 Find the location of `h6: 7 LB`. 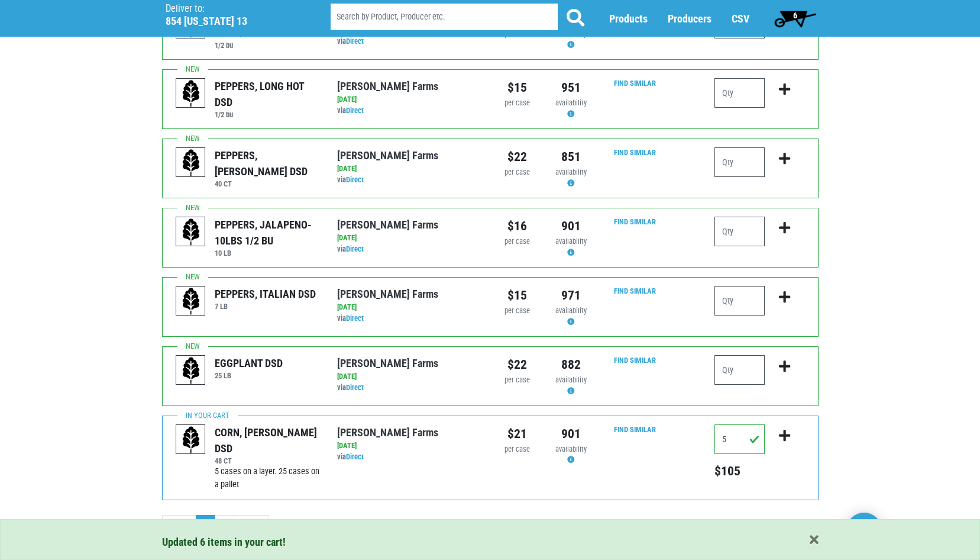

h6: 7 LB is located at coordinates (265, 306).